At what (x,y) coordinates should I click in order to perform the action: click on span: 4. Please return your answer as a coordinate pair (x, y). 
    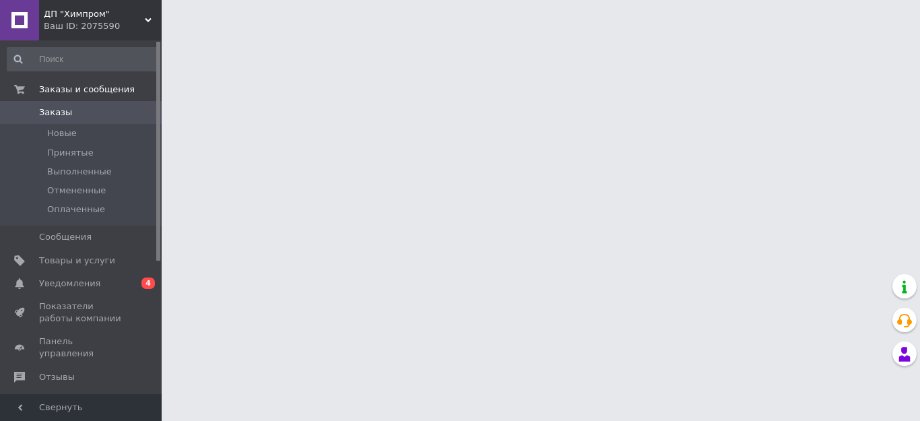
    Looking at the image, I should click on (148, 283).